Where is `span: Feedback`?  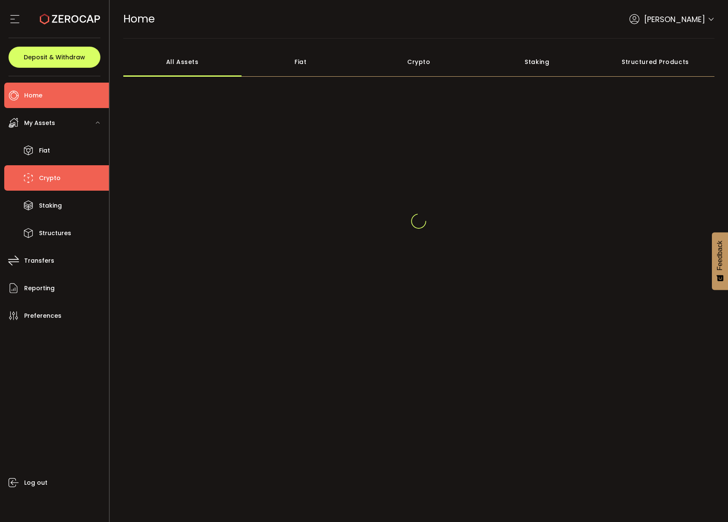 span: Feedback is located at coordinates (720, 255).